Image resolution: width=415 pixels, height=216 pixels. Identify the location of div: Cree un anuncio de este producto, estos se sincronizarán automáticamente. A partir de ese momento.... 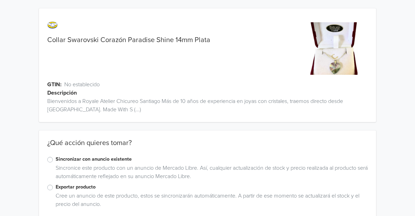
(210, 201).